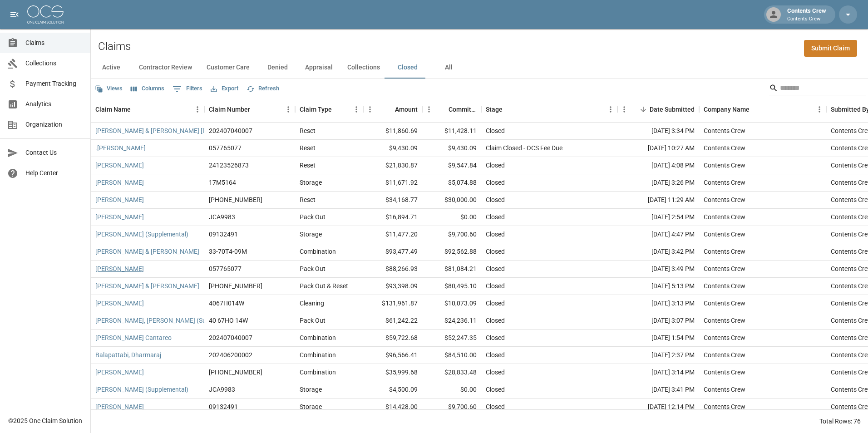 Image resolution: width=868 pixels, height=433 pixels. Describe the element at coordinates (54, 63) in the screenshot. I see `span: Collections` at that location.